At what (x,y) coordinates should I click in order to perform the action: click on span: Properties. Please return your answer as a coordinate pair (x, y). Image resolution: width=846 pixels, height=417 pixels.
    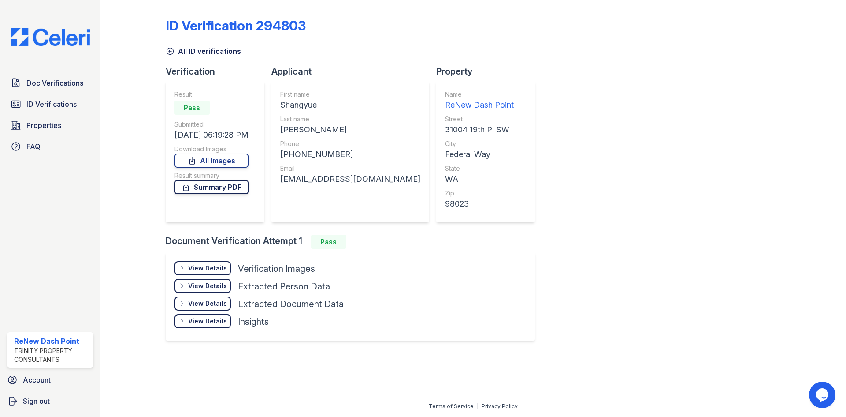
    Looking at the image, I should click on (44, 125).